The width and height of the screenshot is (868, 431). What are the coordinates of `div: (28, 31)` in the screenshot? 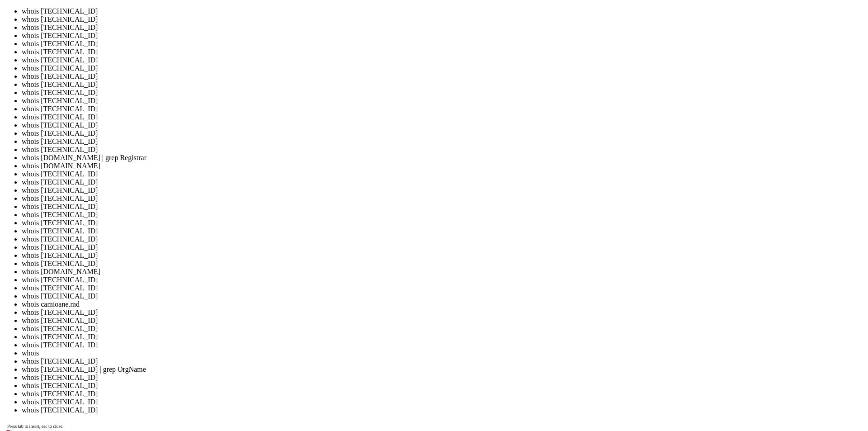 It's located at (173, 384).